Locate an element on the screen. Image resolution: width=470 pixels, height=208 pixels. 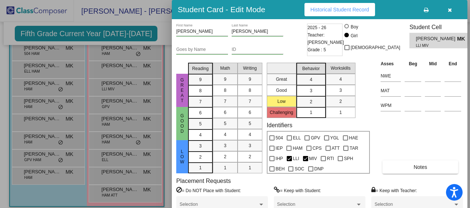
span: Great is located at coordinates (182, 91).